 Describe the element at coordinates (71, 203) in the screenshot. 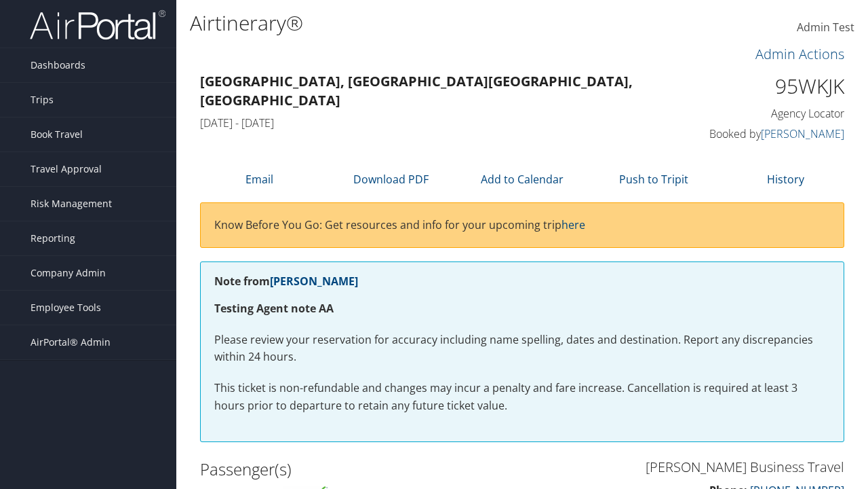

I see `span: Risk Management` at that location.